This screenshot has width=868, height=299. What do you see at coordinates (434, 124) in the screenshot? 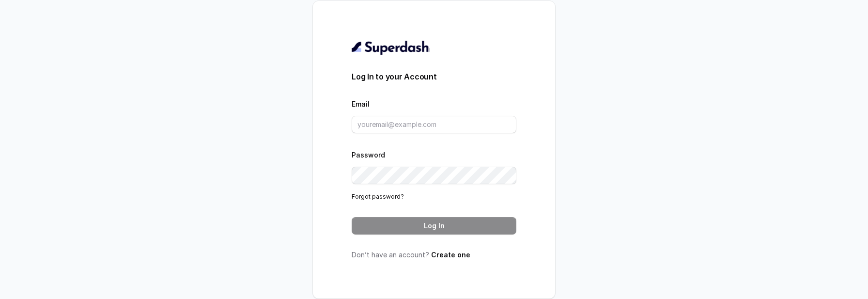
I see `input: youremail@example.com` at bounding box center [434, 124].